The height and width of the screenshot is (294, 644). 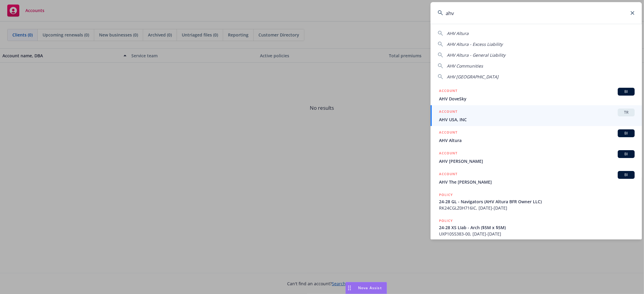 I want to click on div: Drag to move, so click(x=349, y=289).